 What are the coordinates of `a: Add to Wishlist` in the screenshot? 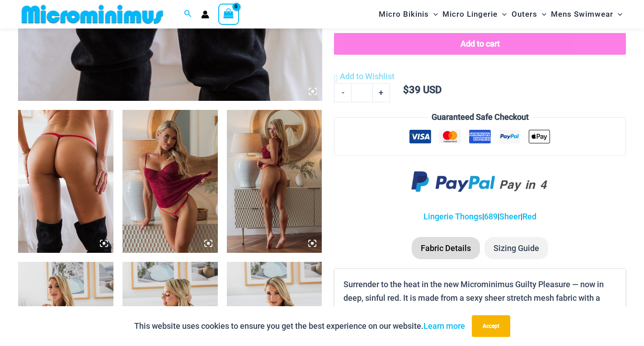 It's located at (364, 77).